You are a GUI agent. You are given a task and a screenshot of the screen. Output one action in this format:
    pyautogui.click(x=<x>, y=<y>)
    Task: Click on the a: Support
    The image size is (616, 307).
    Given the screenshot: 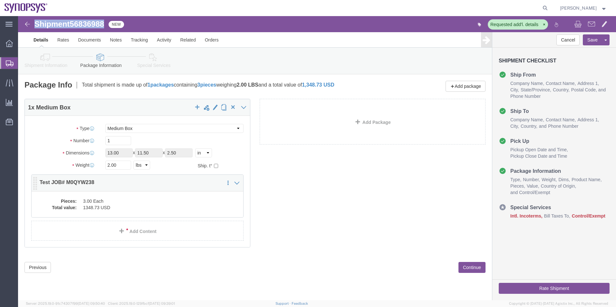 What is the action you would take?
    pyautogui.click(x=284, y=304)
    